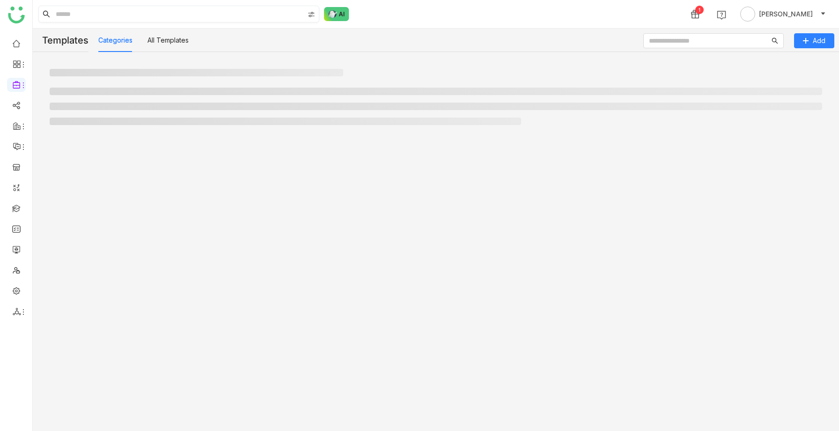 The image size is (839, 431). Describe the element at coordinates (748, 14) in the screenshot. I see `img: avatar` at that location.